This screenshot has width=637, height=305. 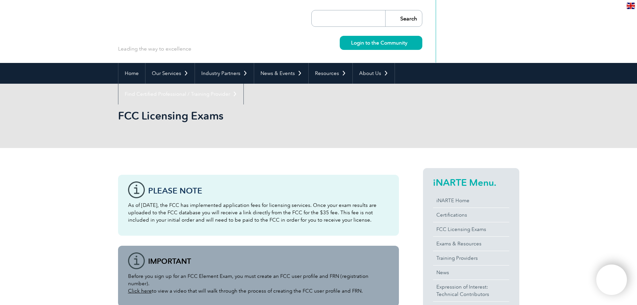 What do you see at coordinates (471, 182) in the screenshot?
I see `h2: iNARTE Menu.` at bounding box center [471, 182].